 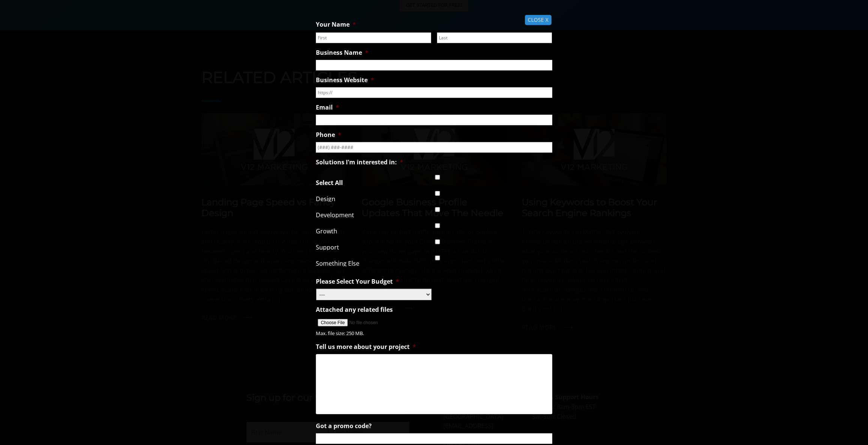 What do you see at coordinates (538, 20) in the screenshot?
I see `span: CLOSE X` at bounding box center [538, 20].